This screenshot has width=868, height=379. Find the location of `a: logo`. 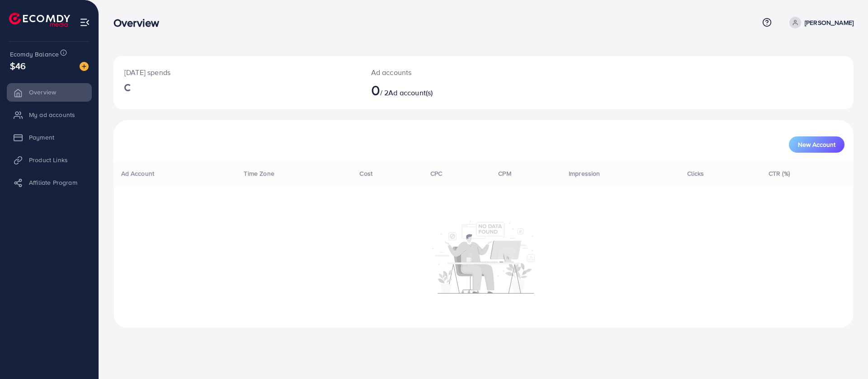

a: logo is located at coordinates (40, 19).